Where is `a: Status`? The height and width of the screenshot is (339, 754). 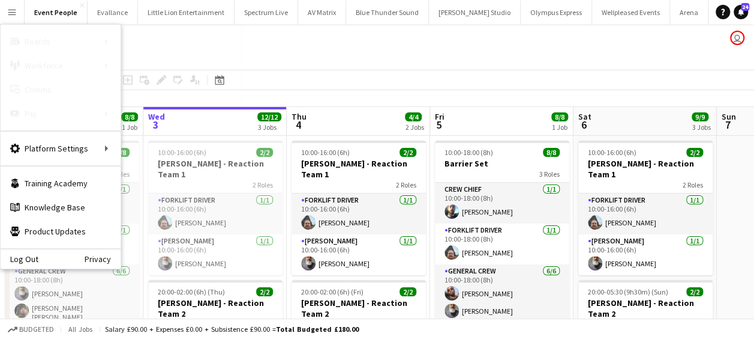 a: Status is located at coordinates (181, 89).